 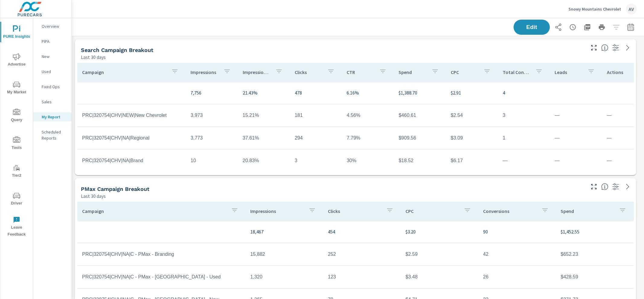 I want to click on td: PRC|320754|CHV|NEW|New Chevrolet, so click(x=131, y=116).